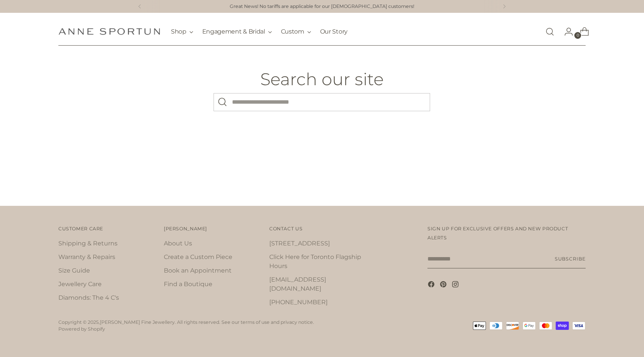 The width and height of the screenshot is (644, 357). What do you see at coordinates (566, 32) in the screenshot?
I see `a: Go to the account page` at bounding box center [566, 32].